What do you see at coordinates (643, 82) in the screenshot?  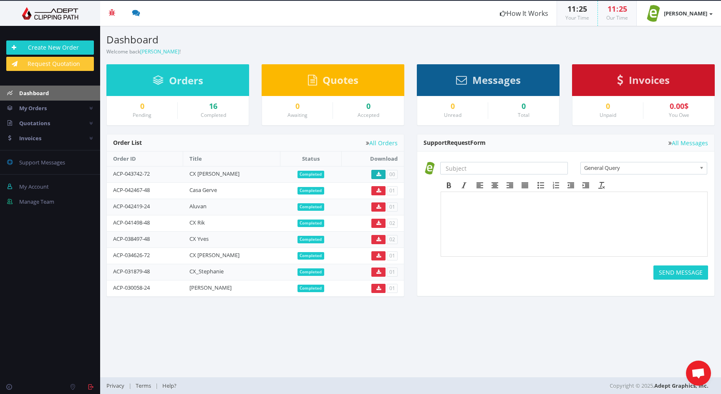 I see `a: Invoices` at bounding box center [643, 82].